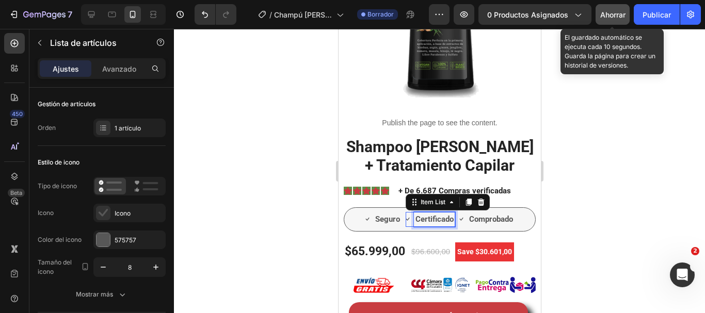 The image size is (705, 313). Describe the element at coordinates (94, 294) in the screenshot. I see `font: Mostrar más` at that location.